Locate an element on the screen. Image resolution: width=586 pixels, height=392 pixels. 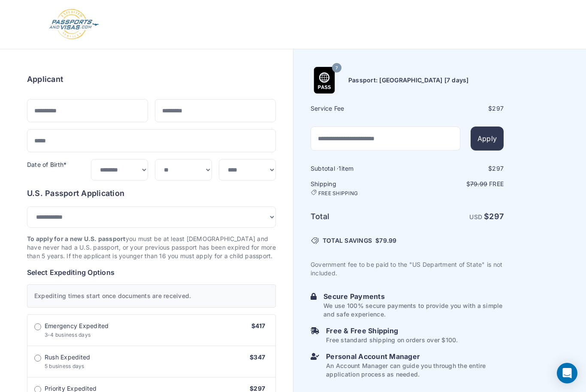
span: 1 is located at coordinates (340, 168).